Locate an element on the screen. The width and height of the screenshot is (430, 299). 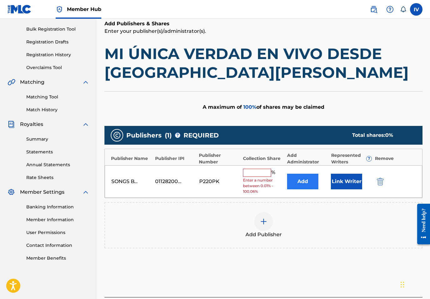
div: Remove is located at coordinates (395, 159).